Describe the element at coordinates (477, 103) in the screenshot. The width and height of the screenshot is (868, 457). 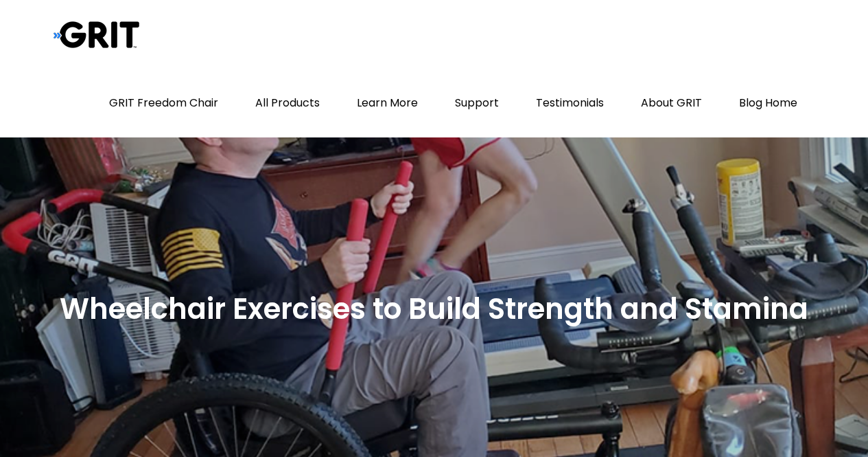
I see `a: Support` at that location.